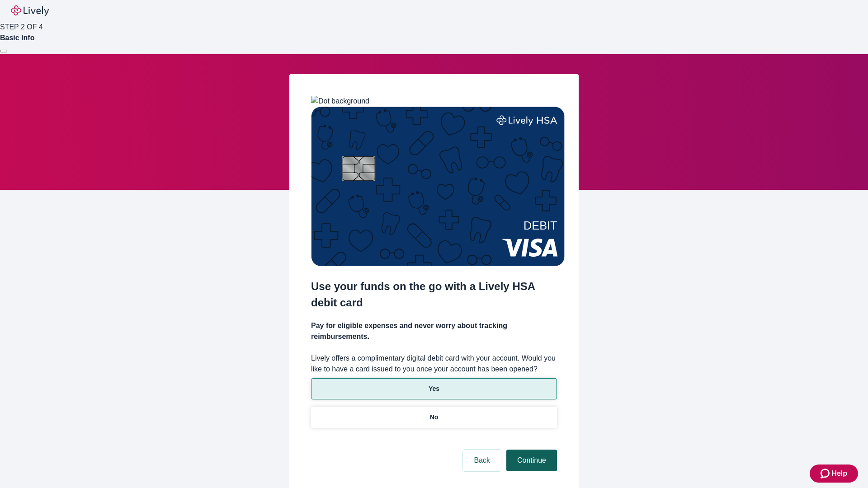  What do you see at coordinates (340, 101) in the screenshot?
I see `img: Dot background` at bounding box center [340, 101].